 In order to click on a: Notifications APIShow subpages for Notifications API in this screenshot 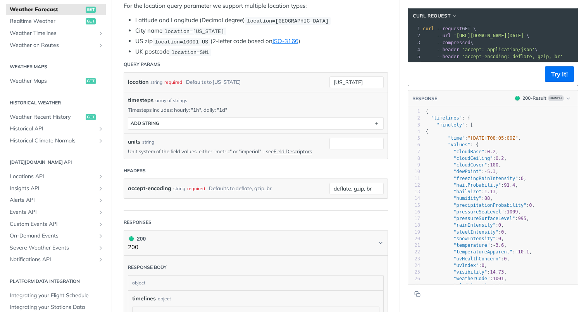, I will do `click(56, 259)`.